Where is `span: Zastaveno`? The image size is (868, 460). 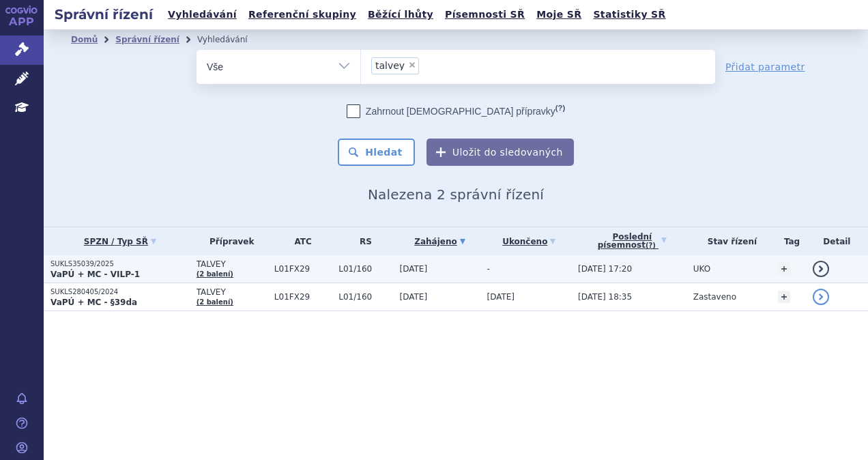
span: Zastaveno is located at coordinates (714, 297).